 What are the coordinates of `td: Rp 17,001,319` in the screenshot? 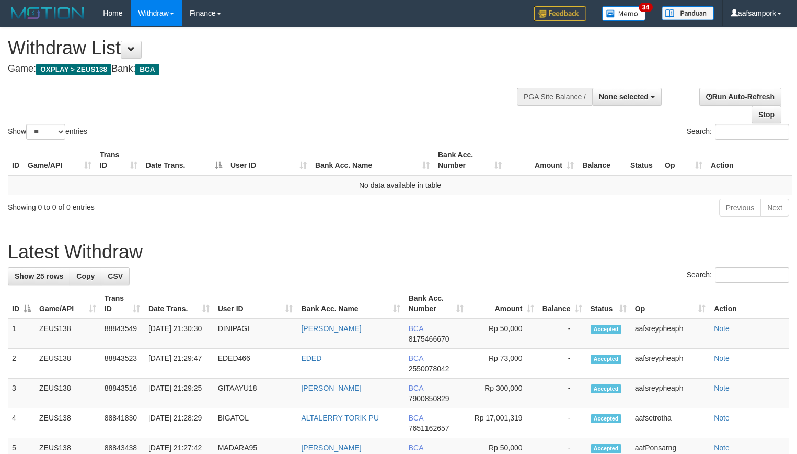 It's located at (503, 423).